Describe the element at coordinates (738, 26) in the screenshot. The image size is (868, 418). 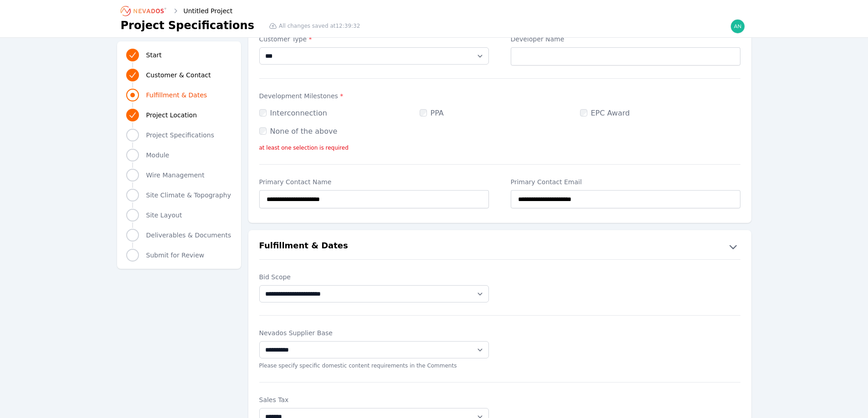
I see `img: anavarro@evsolarusa.com` at that location.